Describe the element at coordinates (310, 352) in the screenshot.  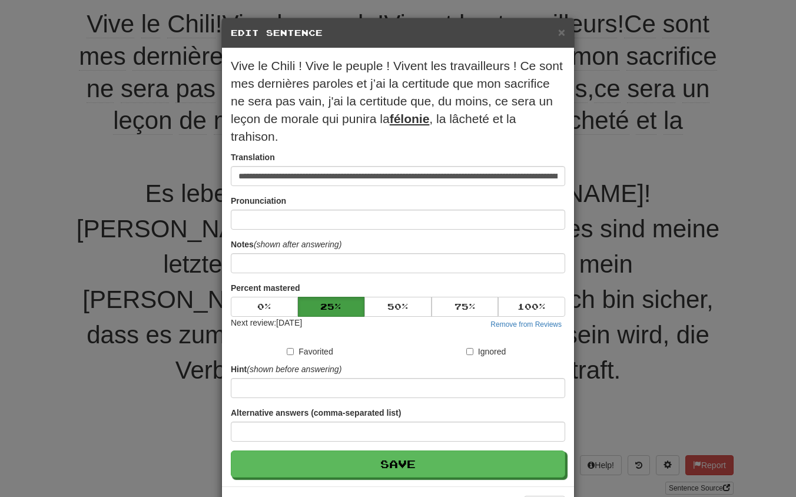
I see `label: Favorited` at that location.